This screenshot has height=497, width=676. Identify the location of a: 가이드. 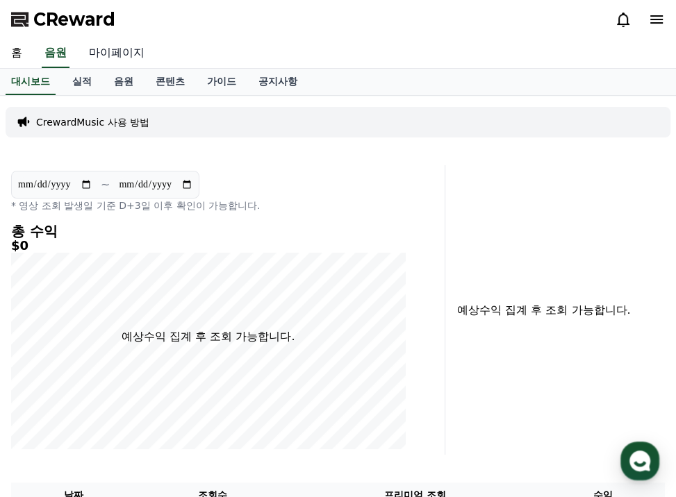
(221, 82).